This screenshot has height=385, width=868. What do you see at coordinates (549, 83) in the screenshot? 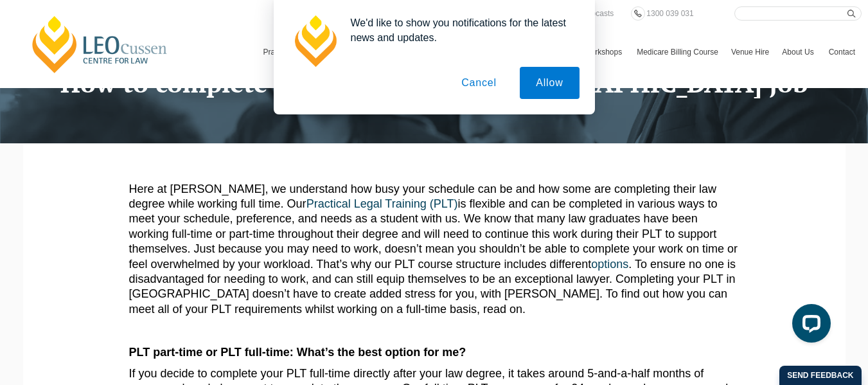
I see `button: Allow` at bounding box center [549, 83].